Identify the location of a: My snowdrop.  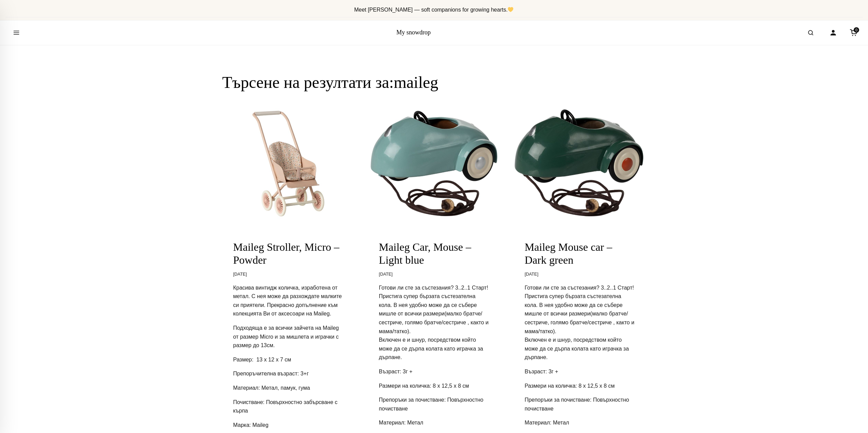
(413, 32).